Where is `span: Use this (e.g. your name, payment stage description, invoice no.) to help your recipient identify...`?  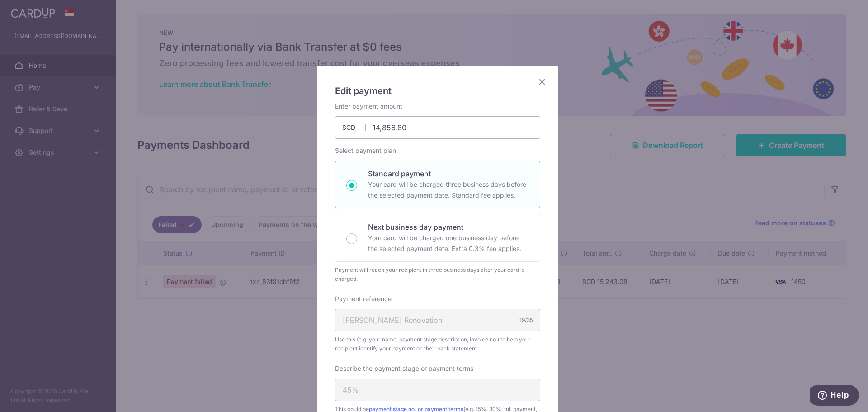 span: Use this (e.g. your name, payment stage description, invoice no.) to help your recipient identify... is located at coordinates (438, 345).